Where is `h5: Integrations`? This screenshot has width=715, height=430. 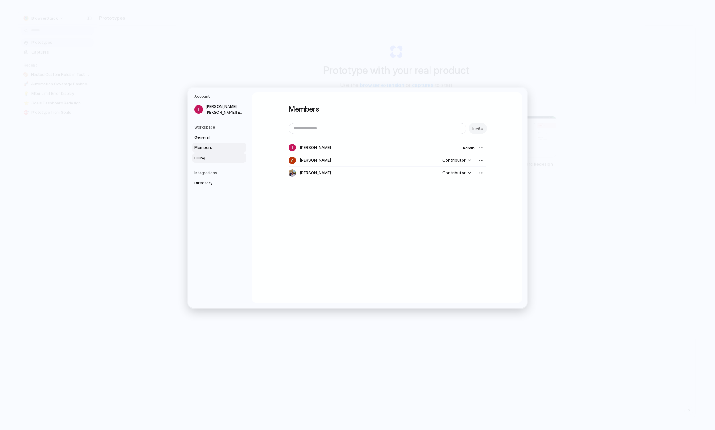 h5: Integrations is located at coordinates (220, 173).